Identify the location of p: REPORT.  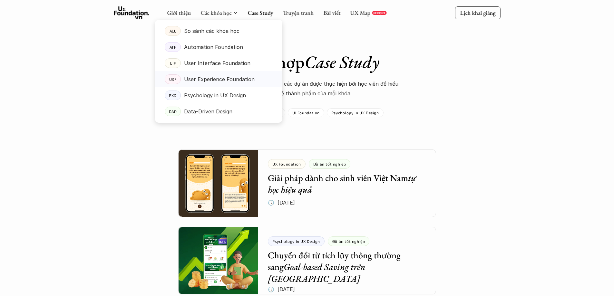
(379, 13).